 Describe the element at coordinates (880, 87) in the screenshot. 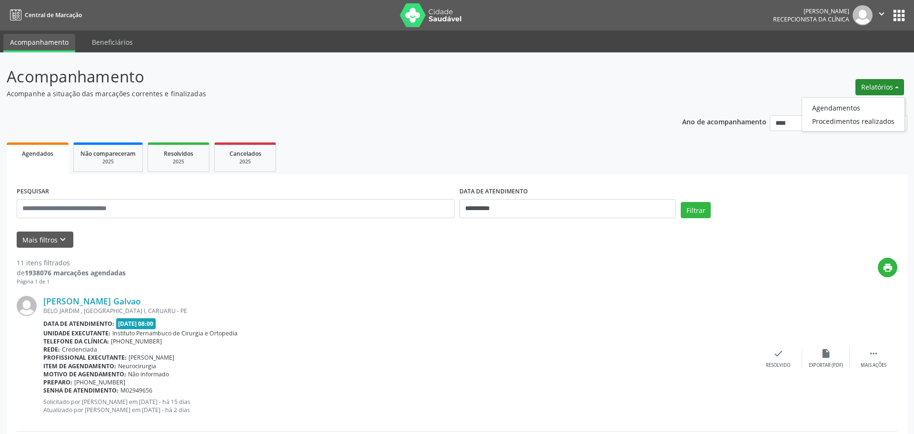

I see `button: Relatórios` at that location.